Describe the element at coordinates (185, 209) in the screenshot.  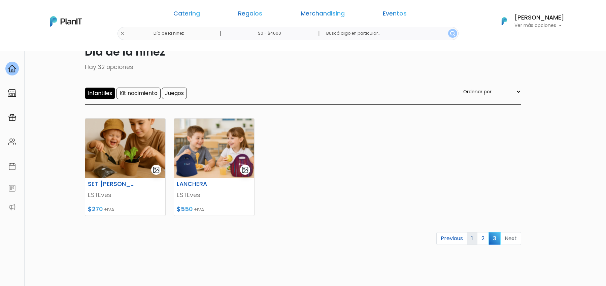
I see `span: $550` at that location.